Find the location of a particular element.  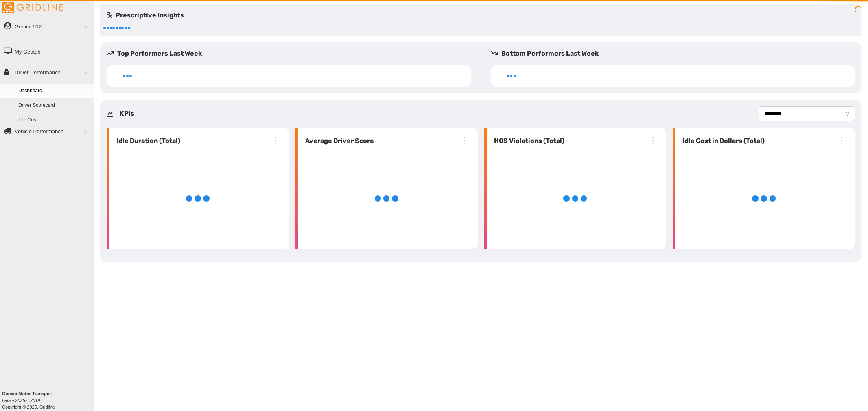

h5: Top Performers Last Week is located at coordinates (293, 54).